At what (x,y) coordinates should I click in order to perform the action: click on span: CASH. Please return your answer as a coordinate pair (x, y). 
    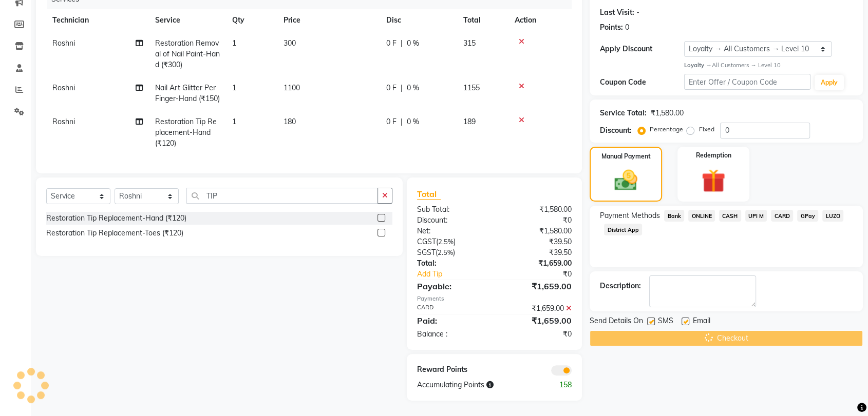
    Looking at the image, I should click on (730, 216).